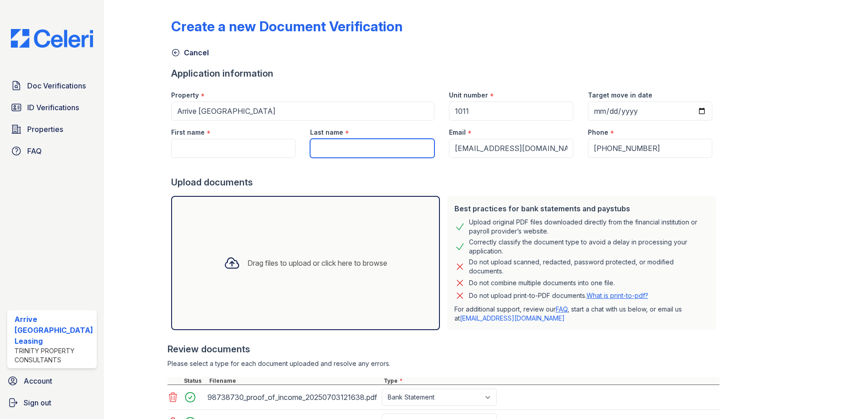  What do you see at coordinates (444, 364) in the screenshot?
I see `div: Please select a type for each document uploaded and resolve any errors.` at bounding box center [444, 364].